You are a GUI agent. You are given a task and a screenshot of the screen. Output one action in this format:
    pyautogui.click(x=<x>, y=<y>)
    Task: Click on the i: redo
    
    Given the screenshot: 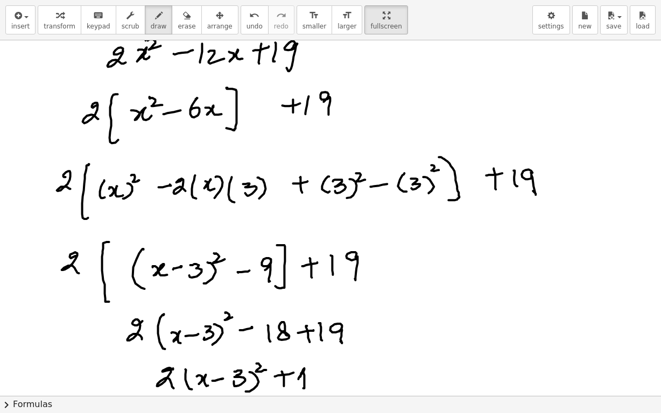 What is the action you would take?
    pyautogui.click(x=281, y=16)
    